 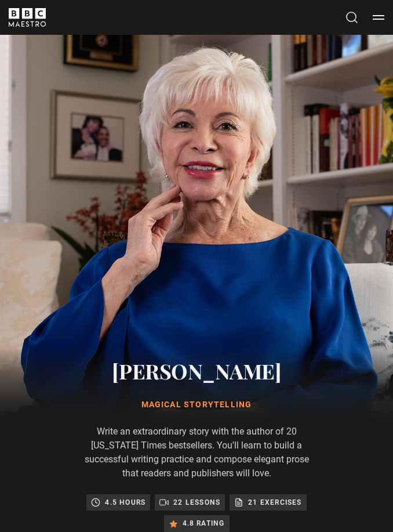 I want to click on p: 4.5 hours, so click(x=125, y=502).